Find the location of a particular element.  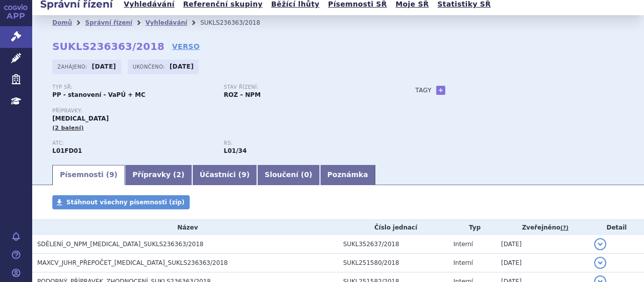

p: RS: is located at coordinates (305, 143).